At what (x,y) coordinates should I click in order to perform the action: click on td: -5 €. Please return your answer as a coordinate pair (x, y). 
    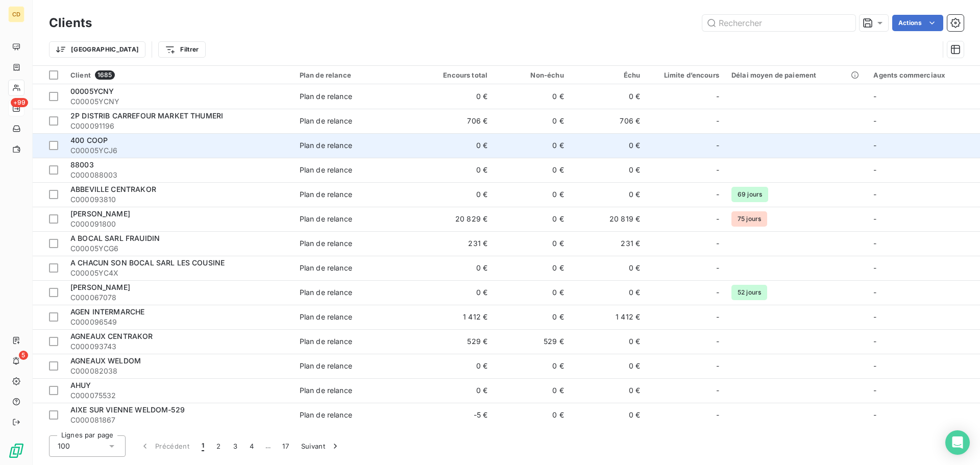
    Looking at the image, I should click on (456, 415).